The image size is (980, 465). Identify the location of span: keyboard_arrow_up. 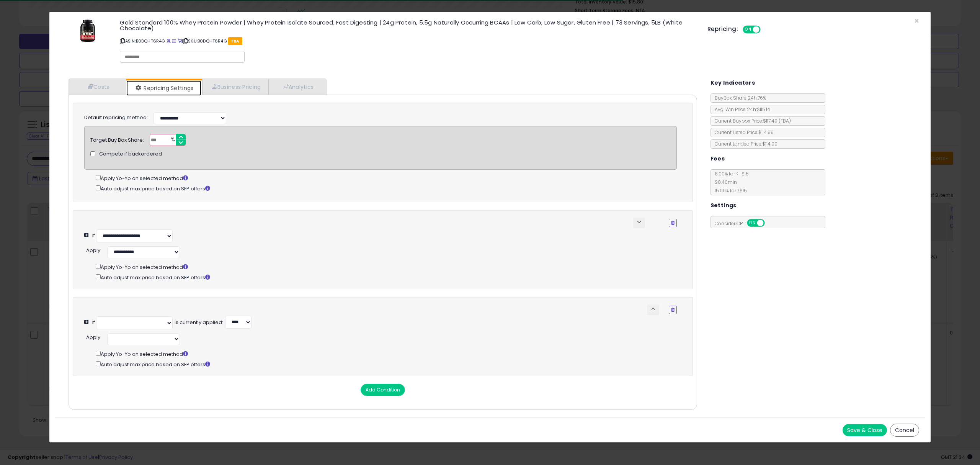
(653, 308).